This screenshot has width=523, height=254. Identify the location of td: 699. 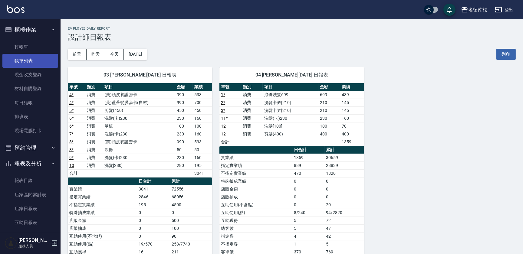
(329, 95).